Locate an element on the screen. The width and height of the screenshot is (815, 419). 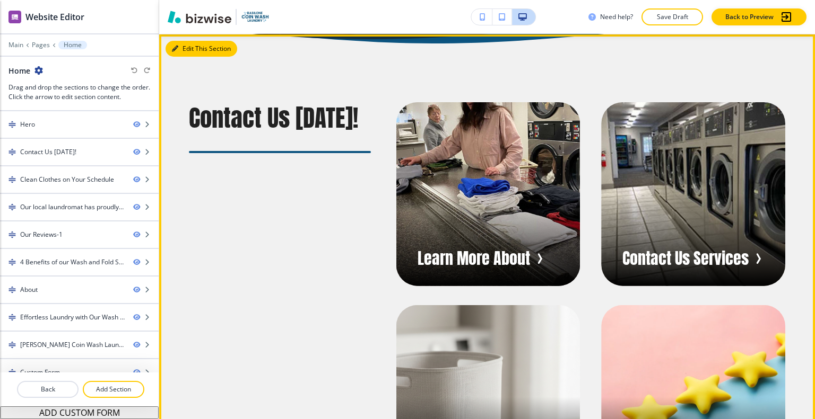
img: Bizwise Logo is located at coordinates (199, 17).